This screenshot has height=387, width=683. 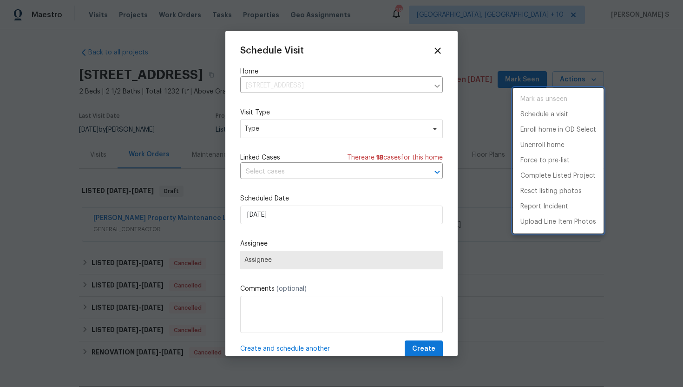 What do you see at coordinates (543, 145) in the screenshot?
I see `p: Unenroll home` at bounding box center [543, 145].